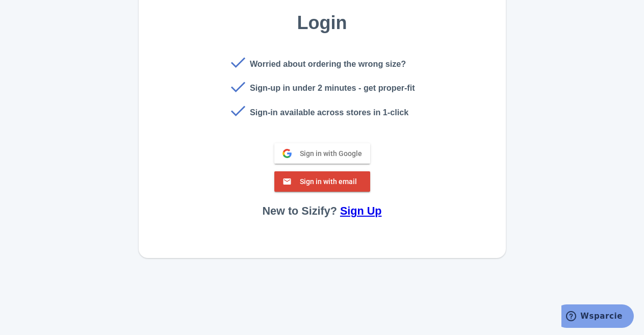  Describe the element at coordinates (329, 113) in the screenshot. I see `h3: Sign-in available across stores in 1-click` at that location.